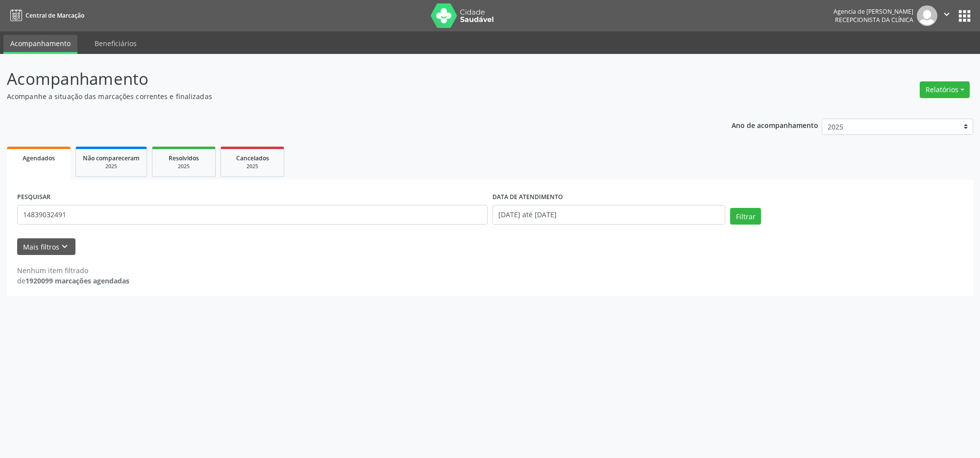 The image size is (980, 458). Describe the element at coordinates (78, 280) in the screenshot. I see `strong: 1920099 marcações agendadas` at that location.